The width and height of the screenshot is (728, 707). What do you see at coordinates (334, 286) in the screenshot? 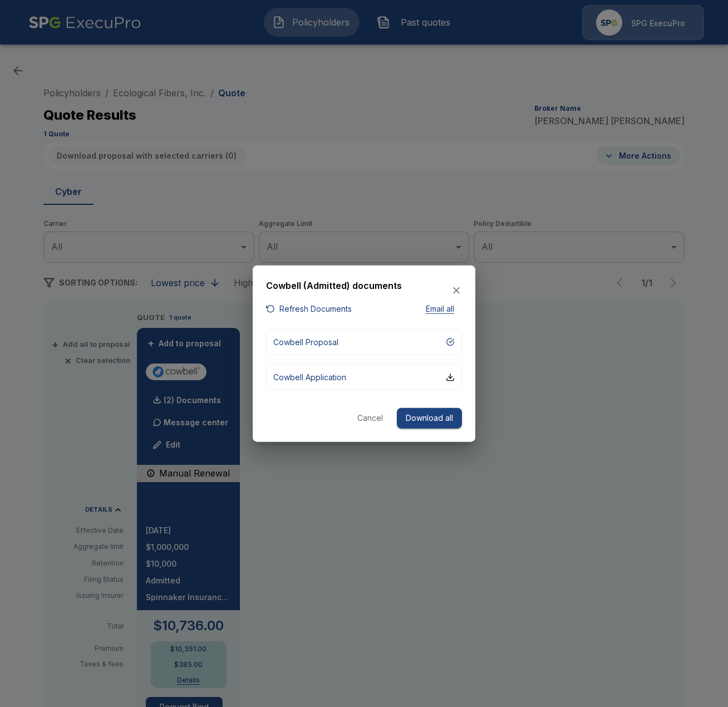
I see `h6: Cowbell (Admitted) documents` at bounding box center [334, 286].